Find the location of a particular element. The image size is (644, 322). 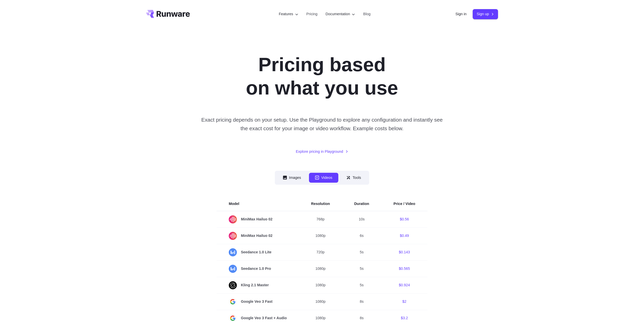

a: Sign up is located at coordinates (485, 14).